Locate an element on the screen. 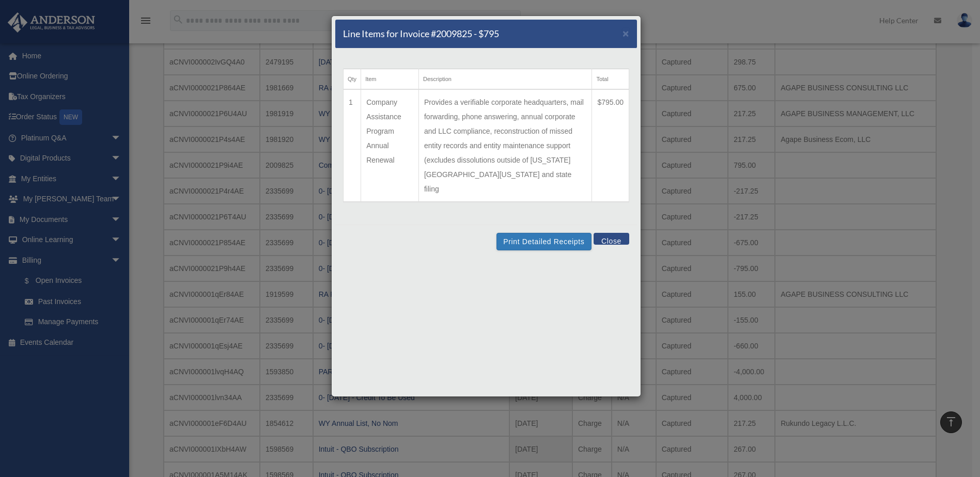 This screenshot has width=980, height=477. td: Provides a verifiable corporate headquarters, mail forwarding, phone answering, annual corporate ... is located at coordinates (505, 145).